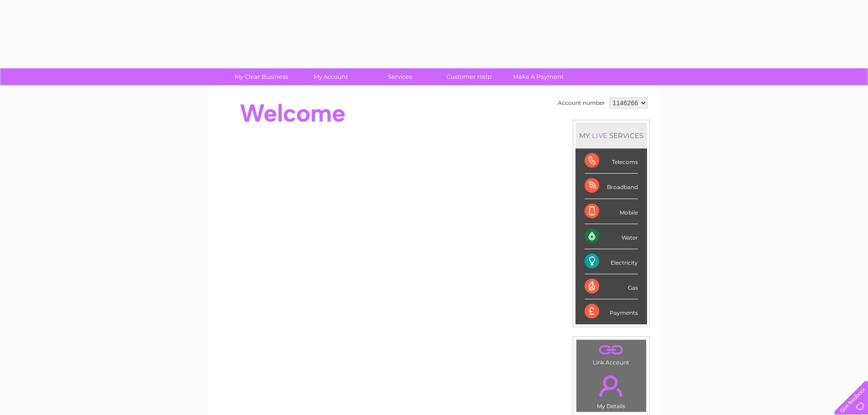 The width and height of the screenshot is (868, 415). I want to click on a: Make A Payment, so click(538, 76).